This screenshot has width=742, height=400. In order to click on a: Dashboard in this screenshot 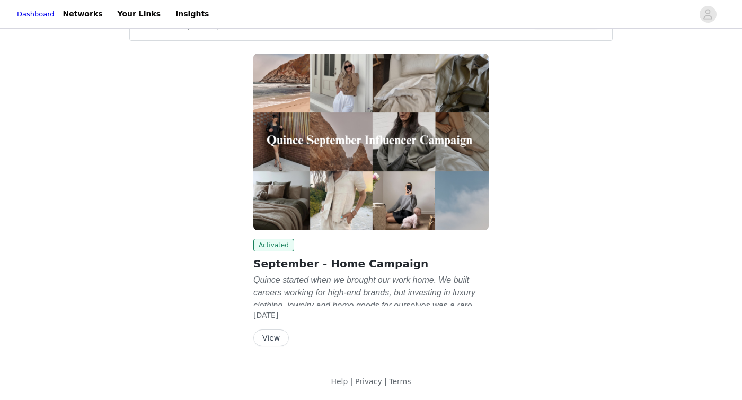, I will do `click(36, 14)`.